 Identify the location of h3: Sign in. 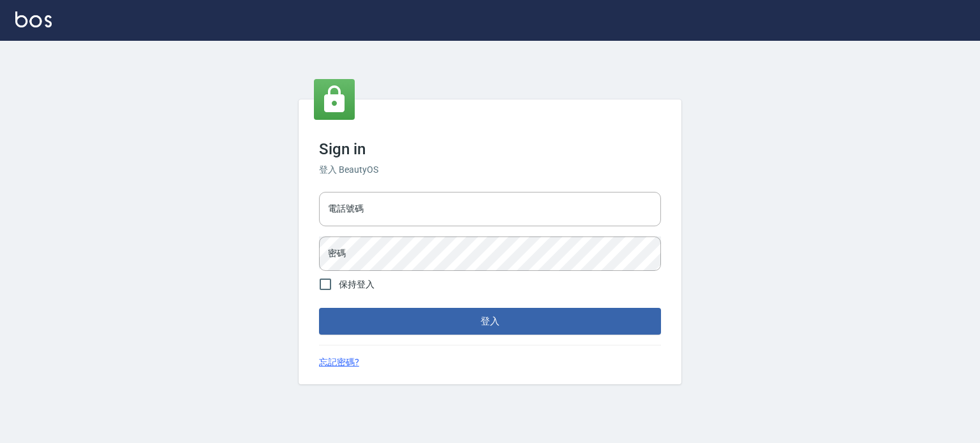
(490, 149).